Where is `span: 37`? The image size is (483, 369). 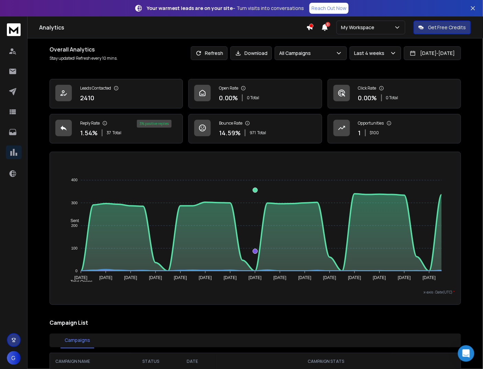 span: 37 is located at coordinates (109, 133).